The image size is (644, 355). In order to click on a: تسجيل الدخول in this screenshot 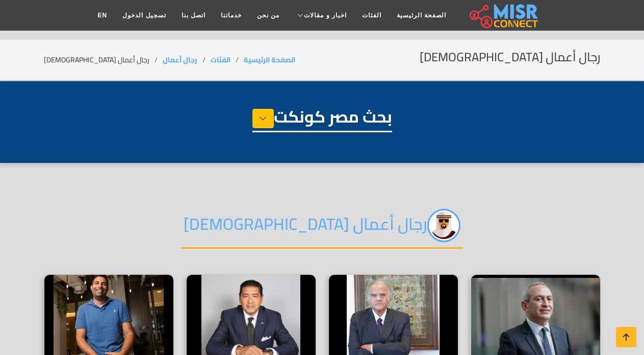, I will do `click(144, 15)`.